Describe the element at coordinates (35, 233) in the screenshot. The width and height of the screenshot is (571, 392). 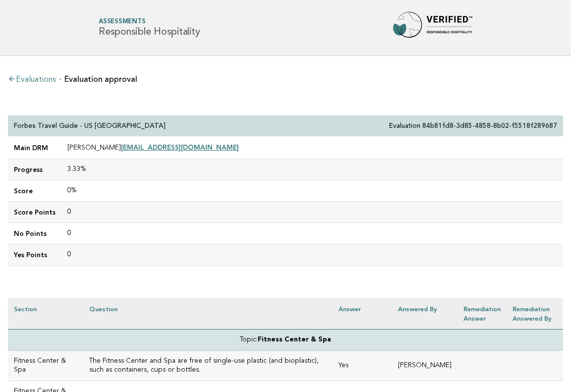
I see `td: No Points` at that location.